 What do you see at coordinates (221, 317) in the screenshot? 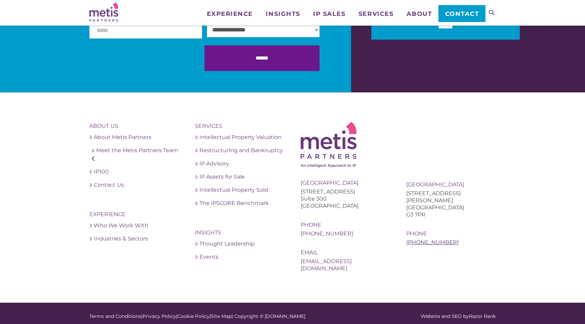
I see `a: Site Map` at bounding box center [221, 317].